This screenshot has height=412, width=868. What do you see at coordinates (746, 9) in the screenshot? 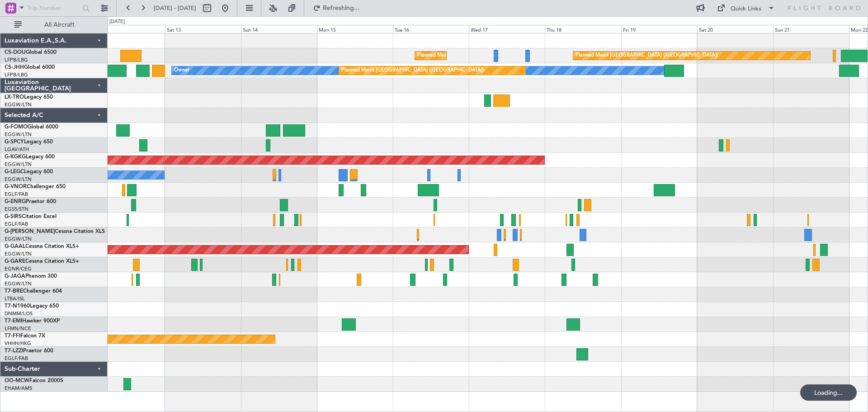
I see `div: Quick Links` at bounding box center [746, 9].